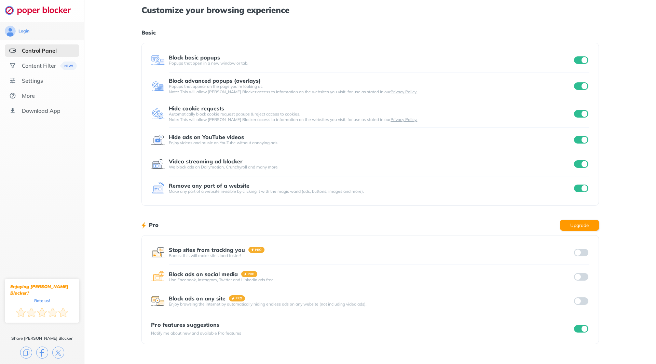 Image resolution: width=656 pixels, height=364 pixels. What do you see at coordinates (207, 137) in the screenshot?
I see `div: Hide ads on YouTube videos` at bounding box center [207, 137].